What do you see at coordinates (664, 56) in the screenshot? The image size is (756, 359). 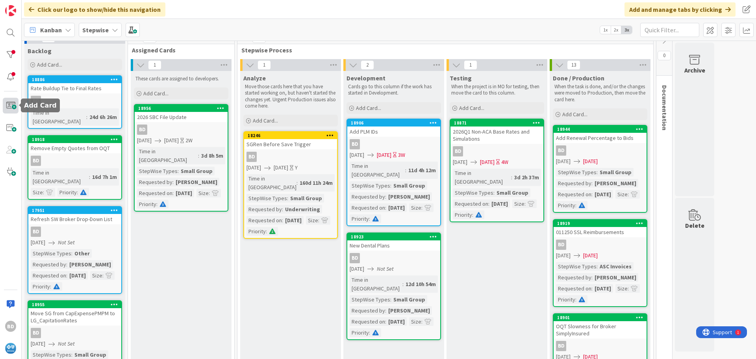 I see `span: 0` at bounding box center [664, 56].